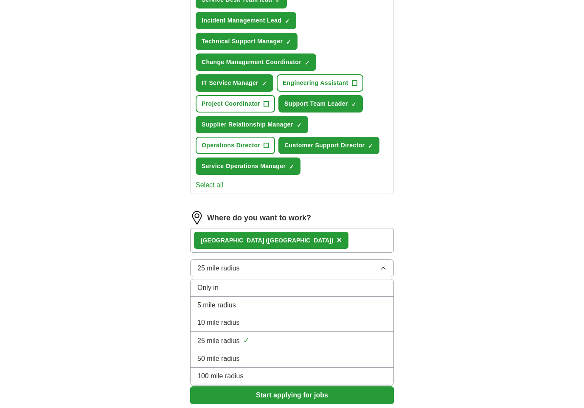  Describe the element at coordinates (231, 104) in the screenshot. I see `span: Project Coordinator` at that location.